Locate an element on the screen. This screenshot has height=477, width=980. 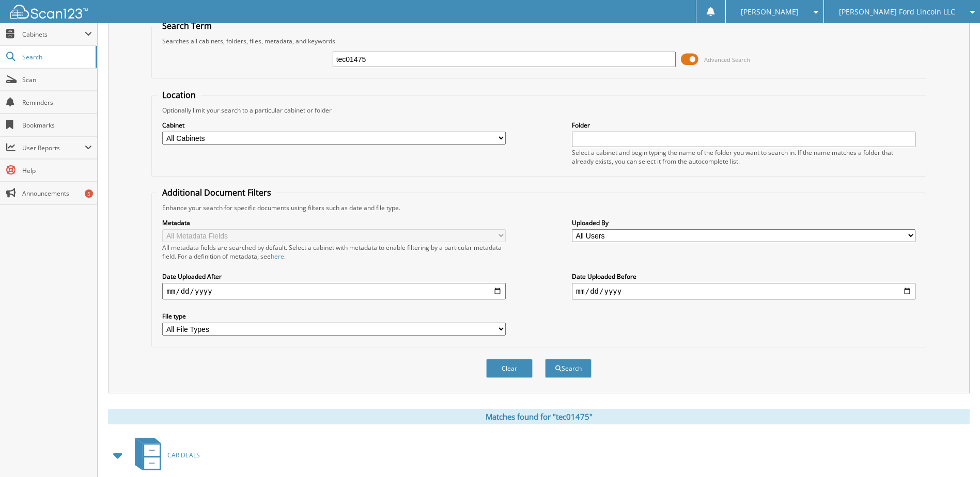
div: Searches all cabinets, folders, files, metadata, and keywords is located at coordinates (538, 41).